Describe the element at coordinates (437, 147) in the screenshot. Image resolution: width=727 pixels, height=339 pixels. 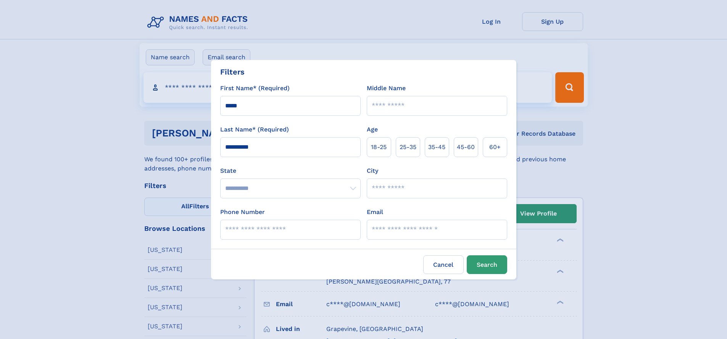
I see `span: 35‑45` at that location.